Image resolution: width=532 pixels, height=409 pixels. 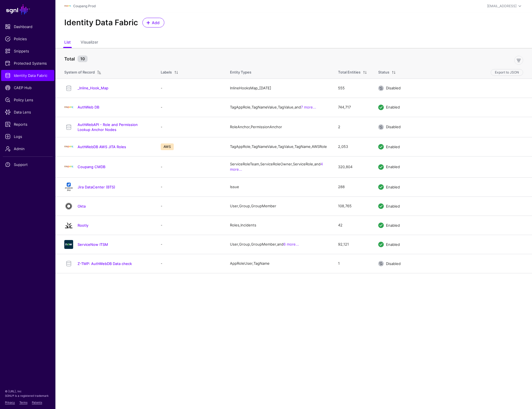 I want to click on a: SGNL, so click(x=27, y=10).